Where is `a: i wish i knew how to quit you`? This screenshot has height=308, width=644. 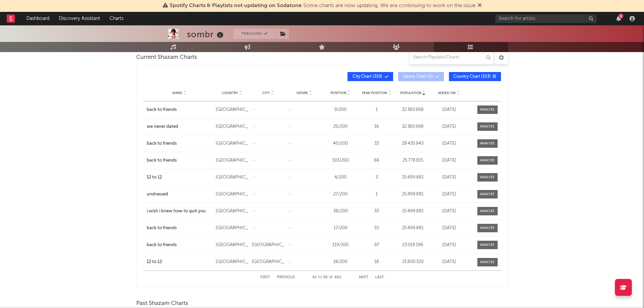 a: i wish i knew how to quit you is located at coordinates (180, 211).